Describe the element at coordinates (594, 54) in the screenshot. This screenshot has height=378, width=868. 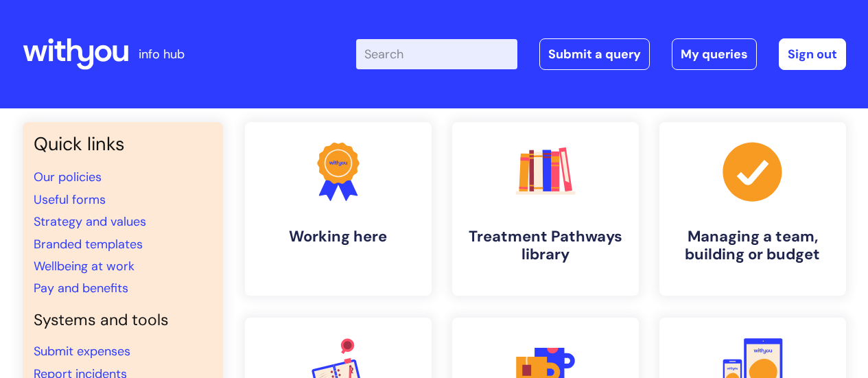
I see `a: Submit a query` at that location.